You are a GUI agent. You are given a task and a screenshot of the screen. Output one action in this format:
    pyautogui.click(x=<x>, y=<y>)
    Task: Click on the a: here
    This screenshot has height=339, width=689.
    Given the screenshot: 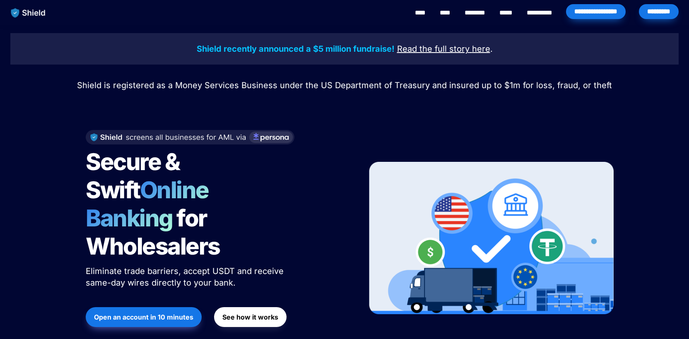 What is the action you would take?
    pyautogui.click(x=481, y=49)
    